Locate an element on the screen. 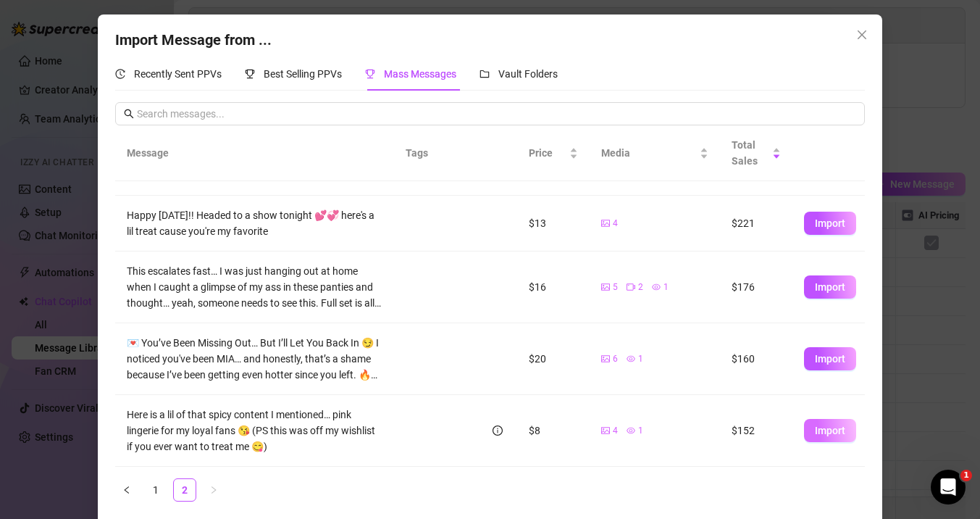 The height and width of the screenshot is (519, 980). span: Close is located at coordinates (863, 35).